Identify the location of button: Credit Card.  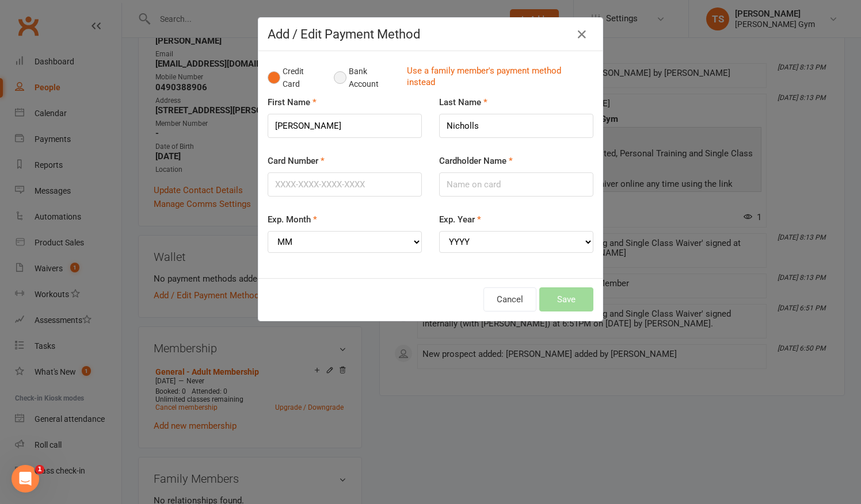
(295, 78).